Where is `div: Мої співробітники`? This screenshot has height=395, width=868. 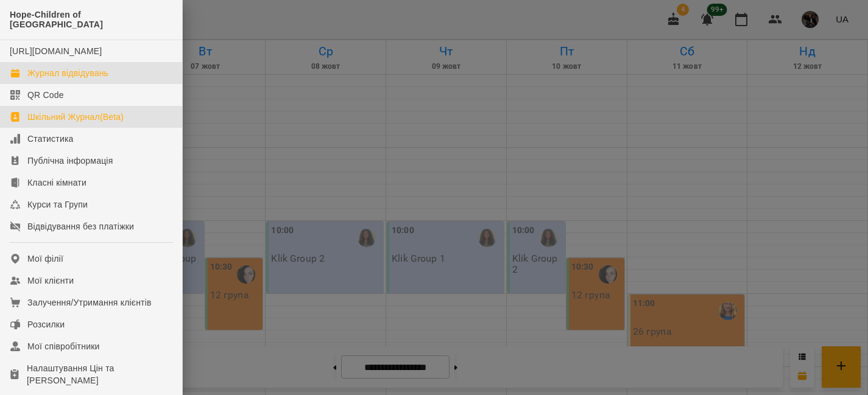
div: Мої співробітники is located at coordinates (63, 346).